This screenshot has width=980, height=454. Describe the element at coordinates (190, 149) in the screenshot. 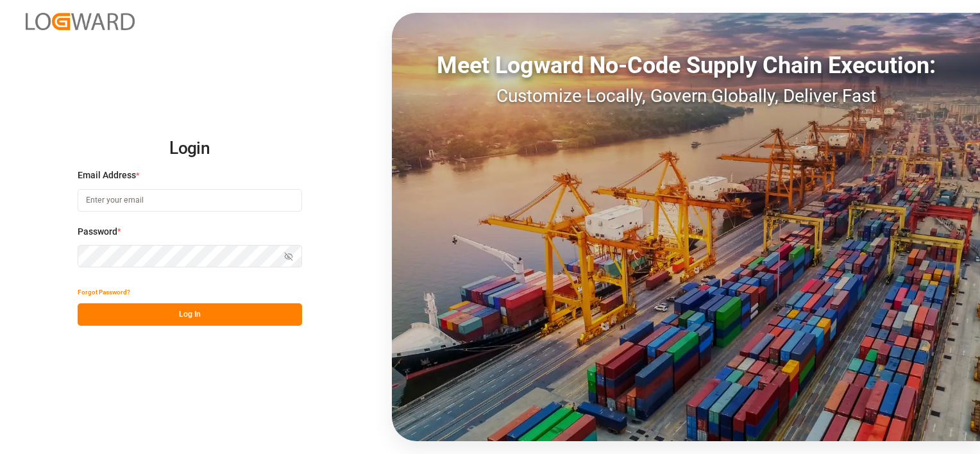

I see `h2: Login` at that location.